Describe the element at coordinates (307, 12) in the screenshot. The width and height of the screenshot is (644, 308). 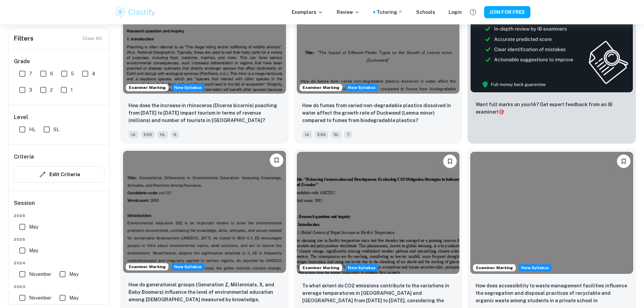
I see `p: Exemplars` at that location.